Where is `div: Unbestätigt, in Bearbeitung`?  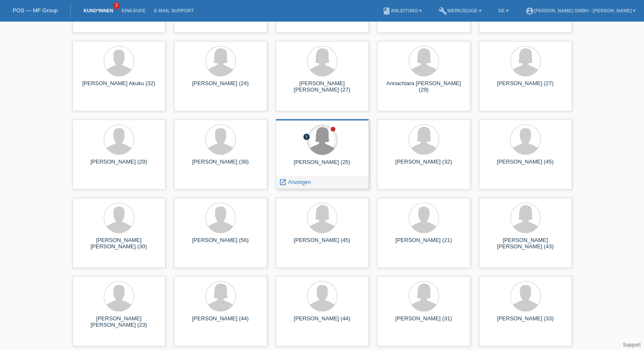 div: Unbestätigt, in Bearbeitung is located at coordinates (307, 137).